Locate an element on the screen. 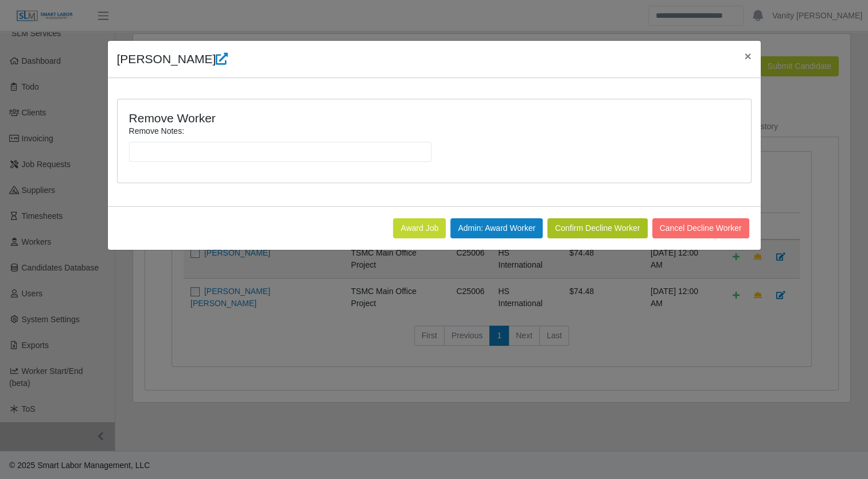 The width and height of the screenshot is (868, 479). button: Confirm Decline Worker is located at coordinates (597, 228).